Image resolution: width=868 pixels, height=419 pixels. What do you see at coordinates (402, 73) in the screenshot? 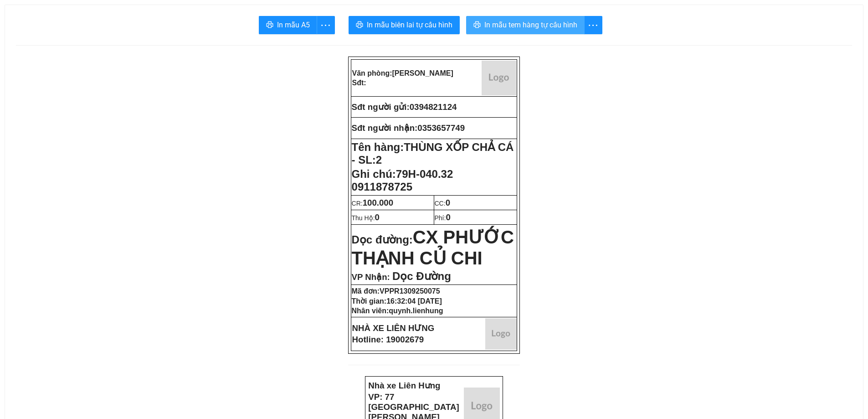
I see `strong: Văn phòng:` at bounding box center [402, 73].